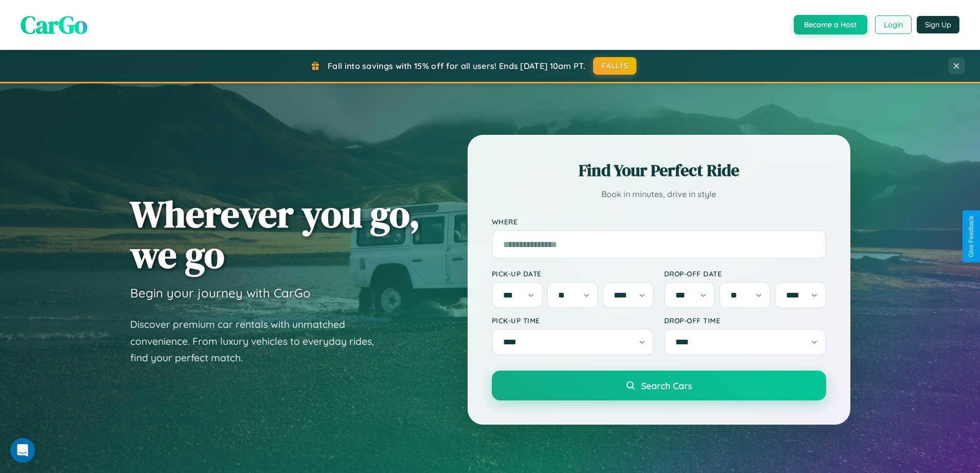  What do you see at coordinates (275, 234) in the screenshot?
I see `h1: Wherever you go, we go` at bounding box center [275, 234].